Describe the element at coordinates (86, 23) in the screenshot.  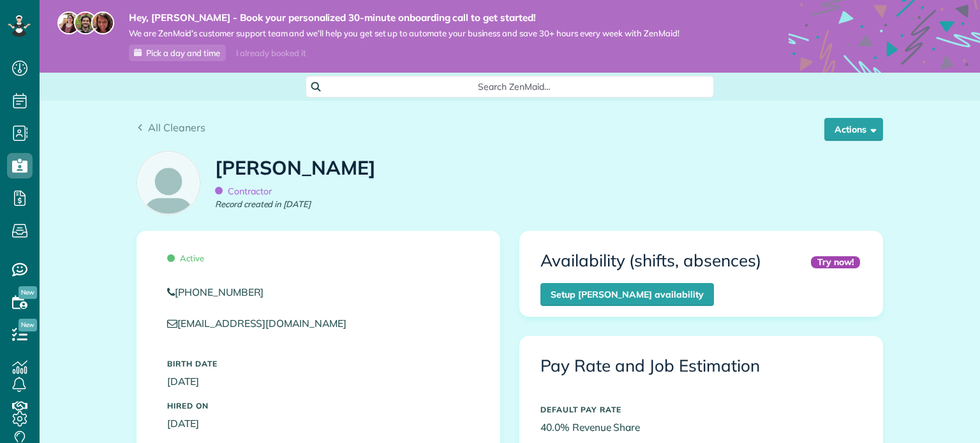
I see `img: jorge-587dff0eeaa6aab1f244e6dc62b8924c3b6ad411094392a53c71c6c4a576187d.jpg` at that location.